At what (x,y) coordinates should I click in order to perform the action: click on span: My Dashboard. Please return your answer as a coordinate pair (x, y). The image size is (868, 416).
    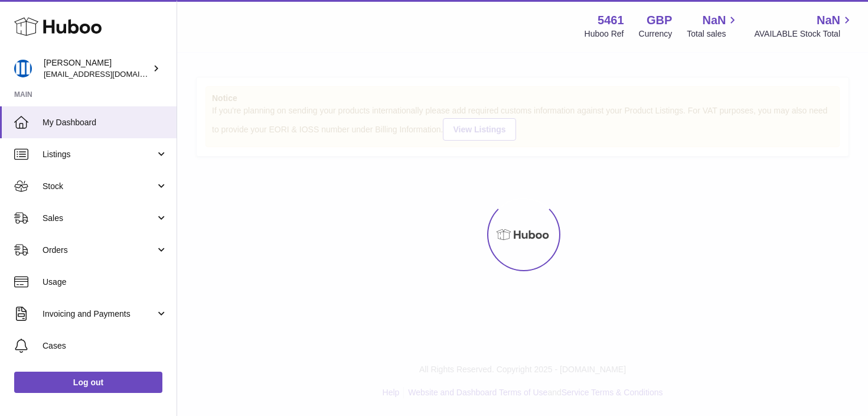
    Looking at the image, I should click on (105, 122).